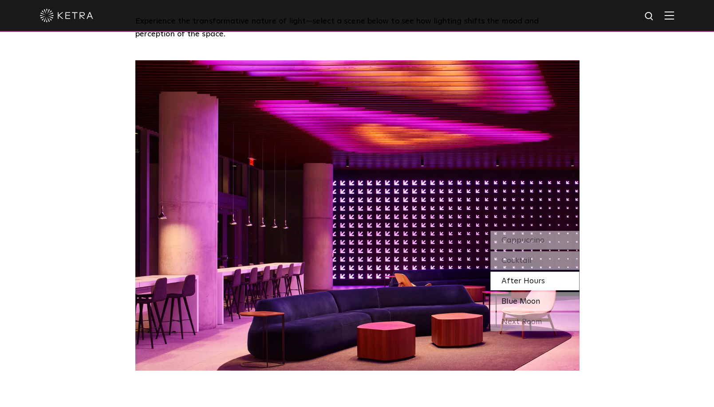  Describe the element at coordinates (521, 302) in the screenshot. I see `span: Blue Moon` at that location.